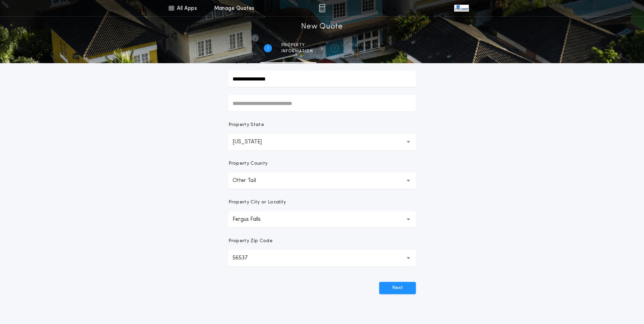 The image size is (644, 324). Describe the element at coordinates (461, 8) in the screenshot. I see `img: vs-icon` at that location.